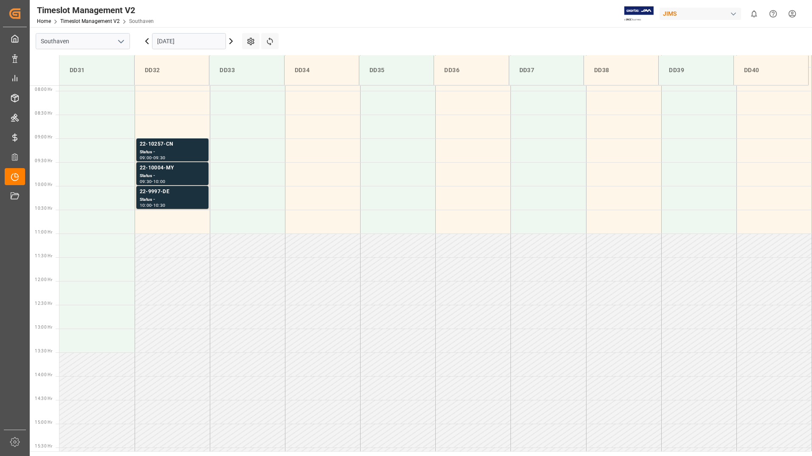 The width and height of the screenshot is (812, 456). What do you see at coordinates (121, 41) in the screenshot?
I see `button: open menu` at bounding box center [121, 41].